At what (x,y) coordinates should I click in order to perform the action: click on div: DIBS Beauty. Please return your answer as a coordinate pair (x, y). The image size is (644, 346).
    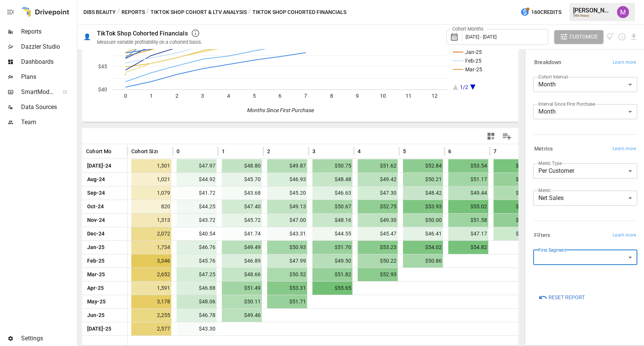
    Looking at the image, I should click on (593, 15).